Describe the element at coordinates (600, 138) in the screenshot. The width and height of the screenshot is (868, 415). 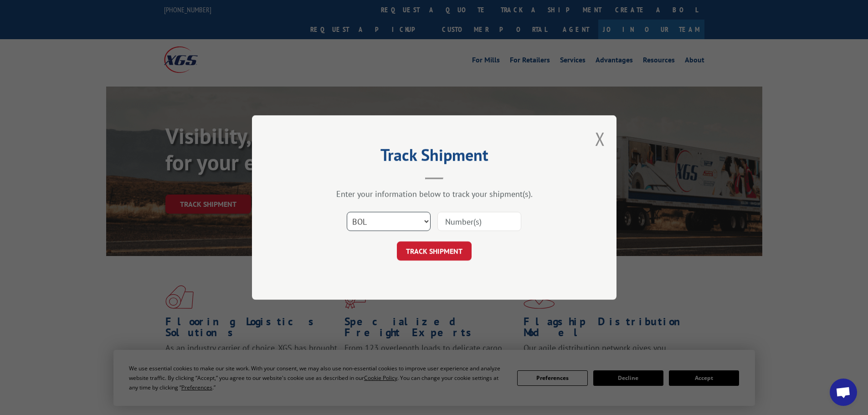
I see `button: Close modal` at that location.